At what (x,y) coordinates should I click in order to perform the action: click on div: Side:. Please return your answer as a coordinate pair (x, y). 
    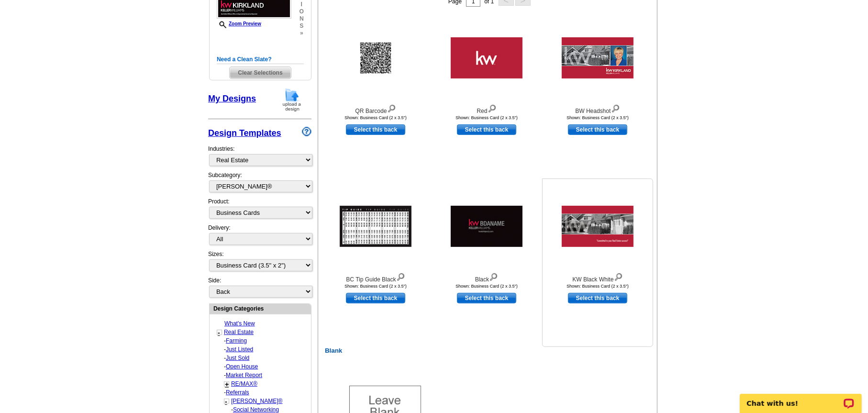
    Looking at the image, I should click on (260, 287).